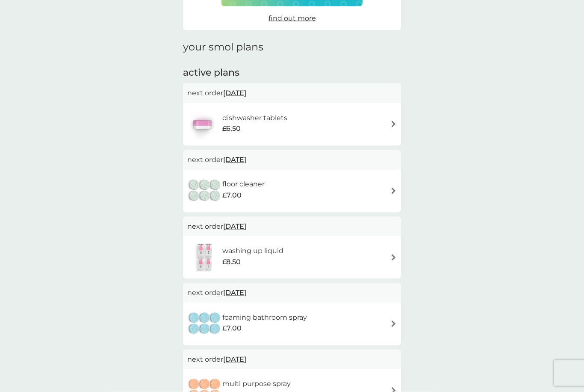 The height and width of the screenshot is (392, 584). Describe the element at coordinates (205, 258) in the screenshot. I see `img: washing up liquid` at that location.